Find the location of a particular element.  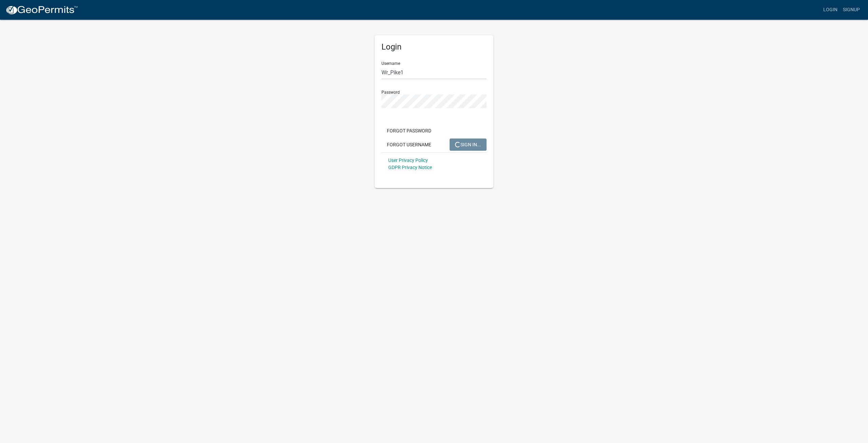

a: Signup is located at coordinates (852, 9).